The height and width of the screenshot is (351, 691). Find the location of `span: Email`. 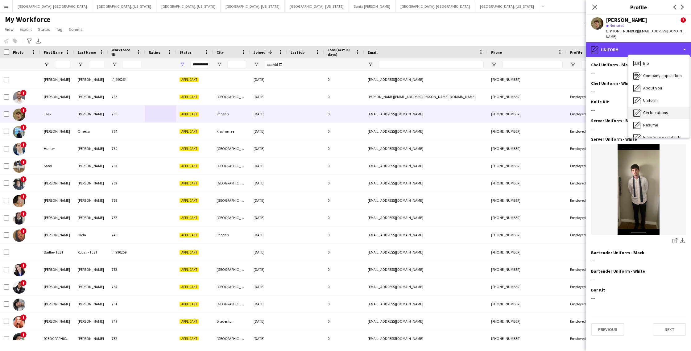

span: Email is located at coordinates (373, 52).